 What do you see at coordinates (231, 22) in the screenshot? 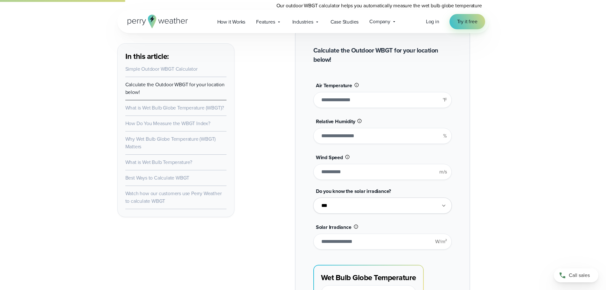
I see `span: How it Works` at bounding box center [231, 22].